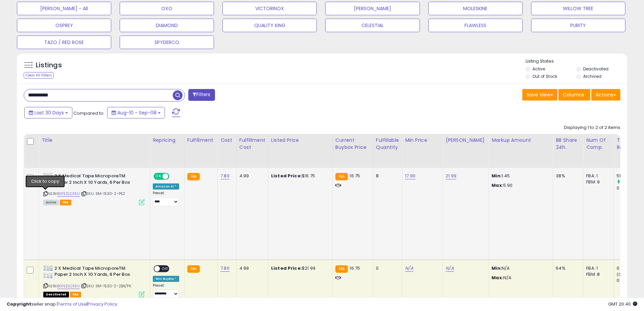  Describe the element at coordinates (597, 182) in the screenshot. I see `div: FBM: 9` at that location.